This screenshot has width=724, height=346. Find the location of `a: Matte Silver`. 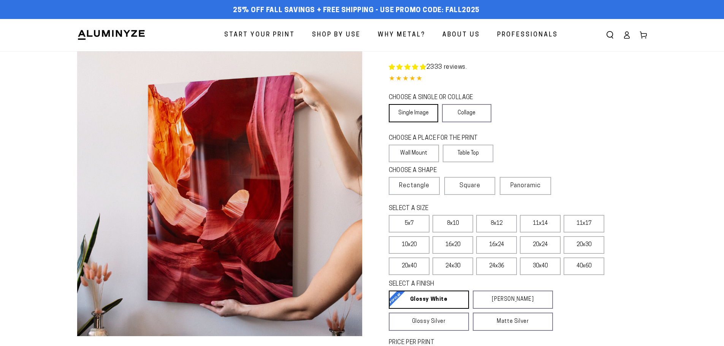

a: Matte Silver is located at coordinates (513, 322).